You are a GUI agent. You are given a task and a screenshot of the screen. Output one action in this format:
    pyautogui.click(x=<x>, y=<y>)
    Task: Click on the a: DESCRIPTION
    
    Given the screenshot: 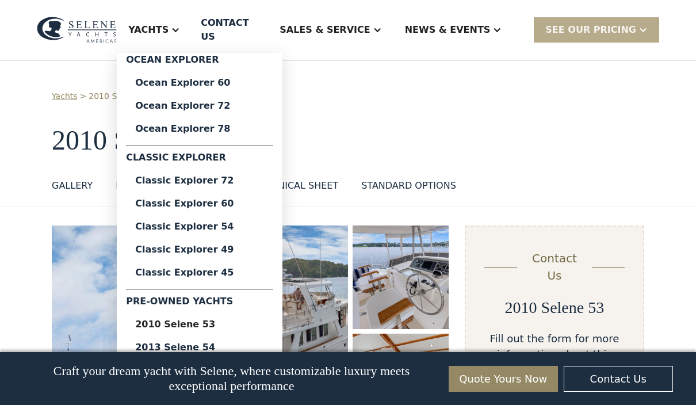 What is the action you would take?
    pyautogui.click(x=147, y=188)
    